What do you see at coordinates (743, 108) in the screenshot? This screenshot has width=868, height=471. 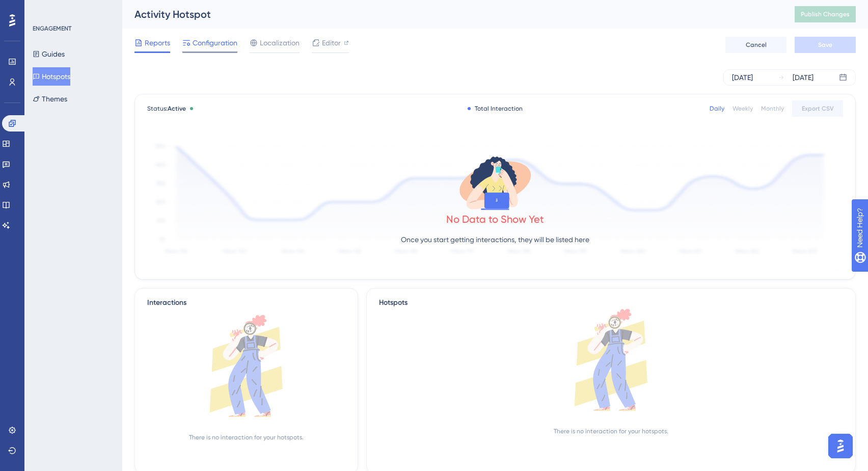 I see `div: Weekly` at bounding box center [743, 108].